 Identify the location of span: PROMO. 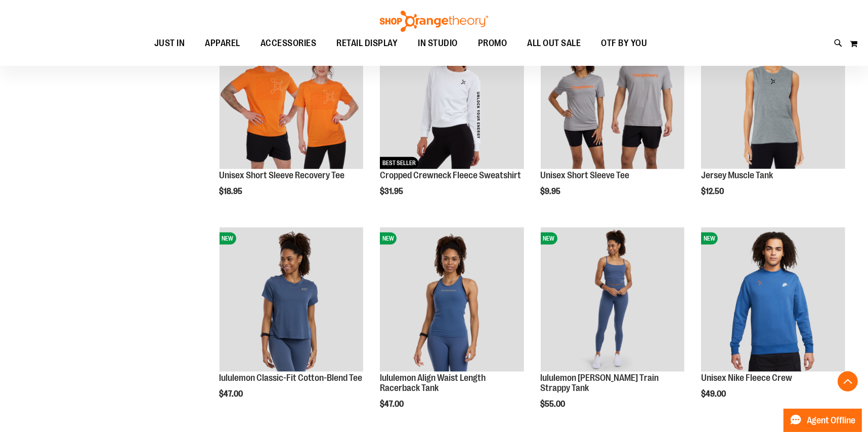
(493, 43).